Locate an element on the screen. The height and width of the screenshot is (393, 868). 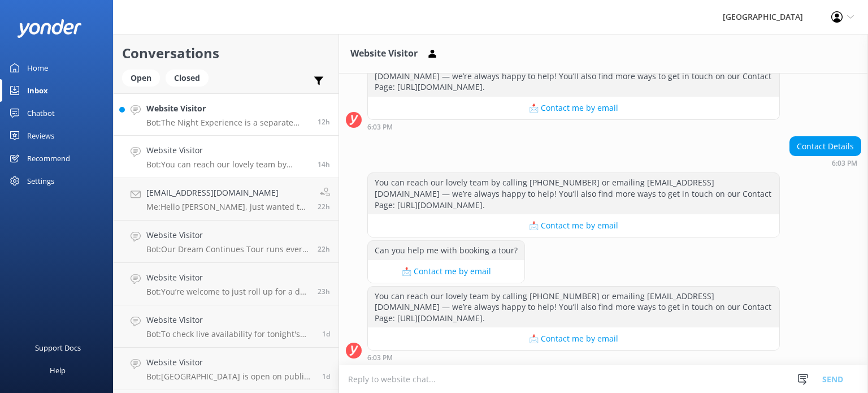
h3: Website Visitor is located at coordinates (384, 54).